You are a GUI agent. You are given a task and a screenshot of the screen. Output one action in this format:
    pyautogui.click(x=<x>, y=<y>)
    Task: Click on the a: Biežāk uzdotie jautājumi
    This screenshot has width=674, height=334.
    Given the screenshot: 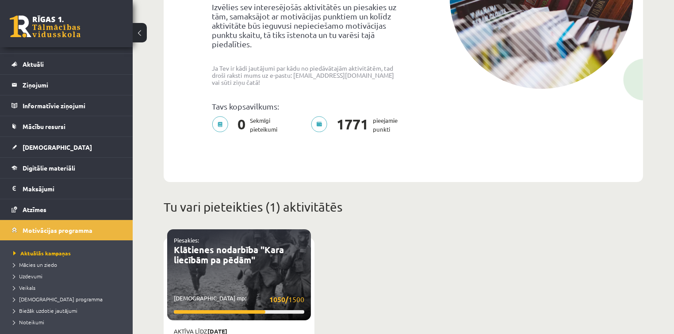 What is the action you would take?
    pyautogui.click(x=69, y=311)
    